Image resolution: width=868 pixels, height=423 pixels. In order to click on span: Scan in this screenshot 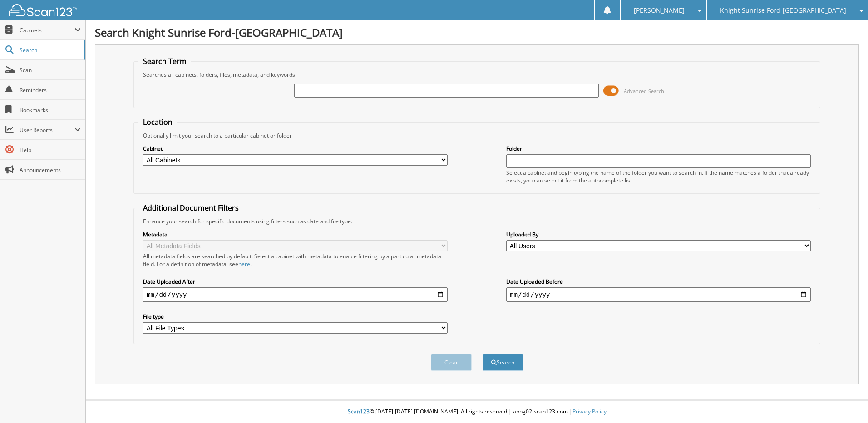, I will do `click(50, 70)`.